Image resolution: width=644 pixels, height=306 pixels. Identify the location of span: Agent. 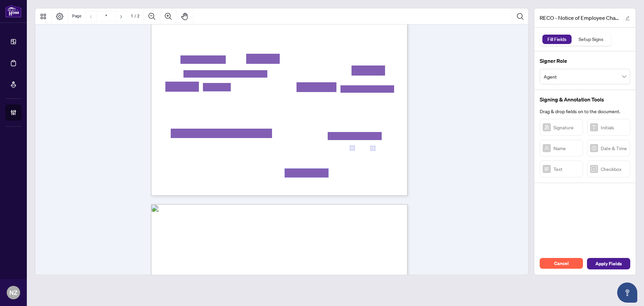
(585, 77).